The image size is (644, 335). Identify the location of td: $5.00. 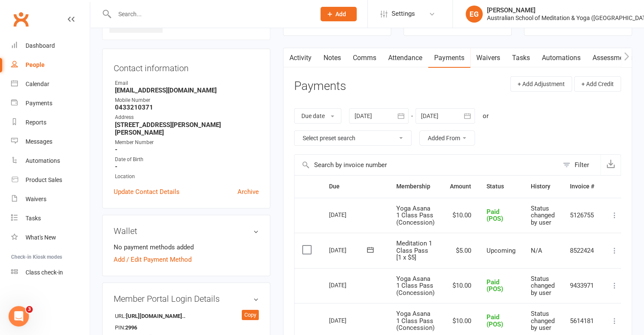
(461, 250).